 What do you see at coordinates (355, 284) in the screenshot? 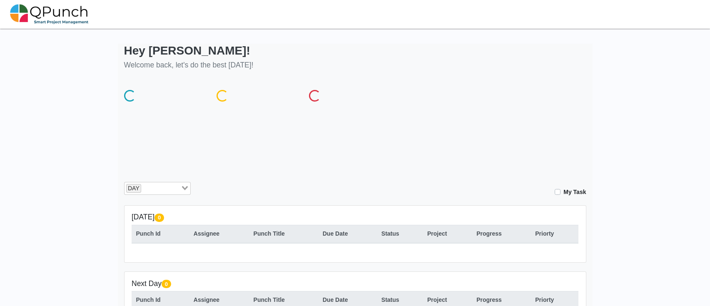
I see `h5: Next Day` at bounding box center [355, 284].